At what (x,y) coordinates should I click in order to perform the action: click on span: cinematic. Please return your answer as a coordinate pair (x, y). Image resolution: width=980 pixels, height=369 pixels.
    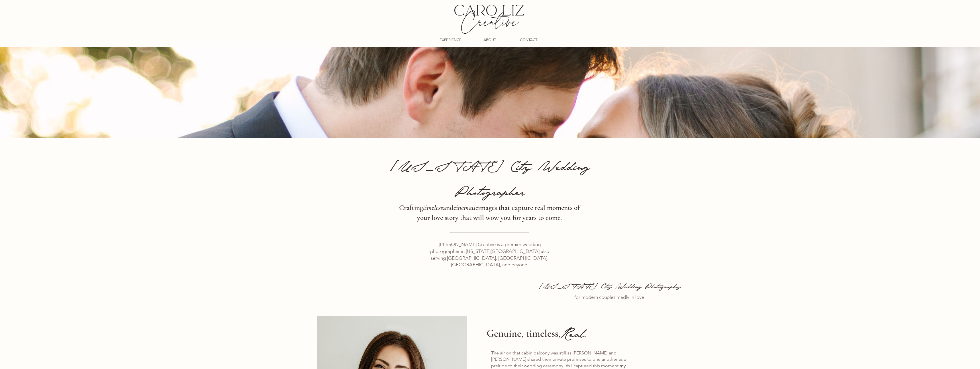
    Looking at the image, I should click on (466, 208).